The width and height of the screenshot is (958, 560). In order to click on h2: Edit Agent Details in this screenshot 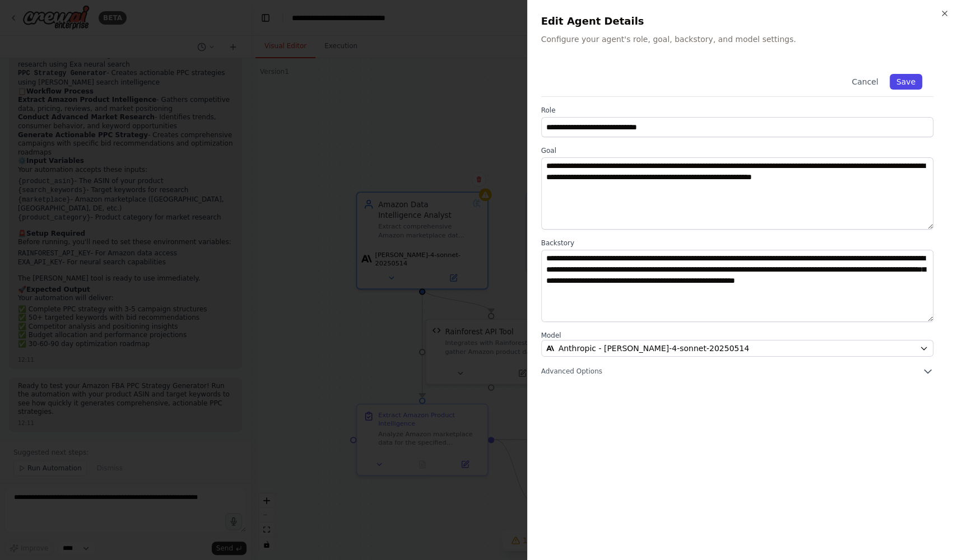, I will do `click(743, 21)`.